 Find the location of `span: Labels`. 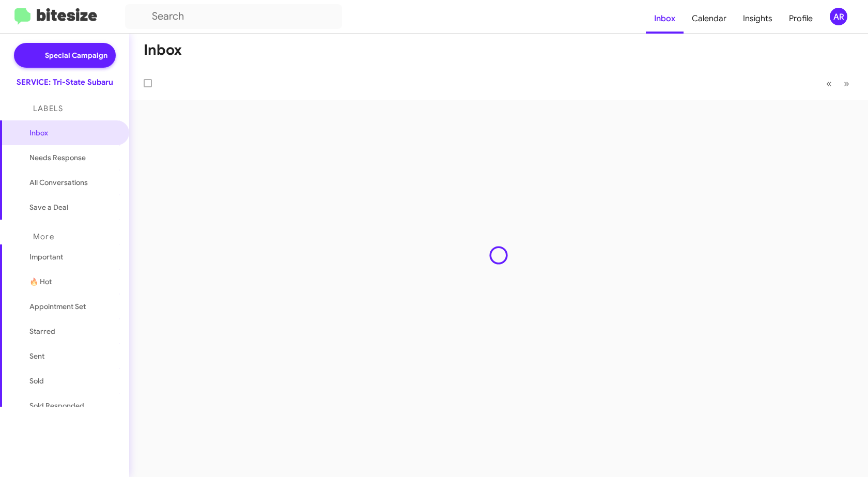

span: Labels is located at coordinates (48, 109).